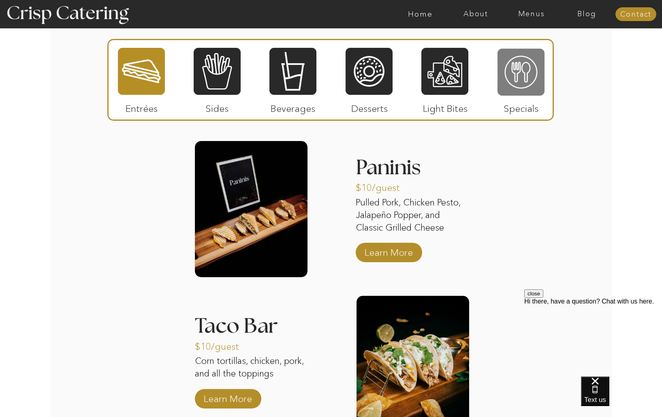 This screenshot has height=417, width=662. I want to click on p: Pulled Pork, Chicken Pesto, Jalapeño Popper, and Classic Grilled Cheese, so click(412, 216).